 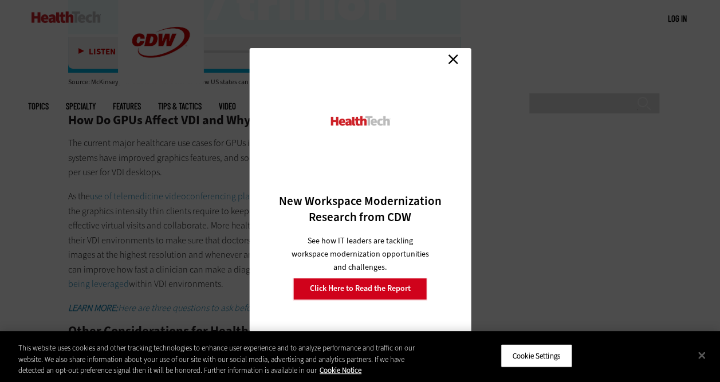 I want to click on h3: New Workspace Modernization Research from CDW, so click(x=360, y=209).